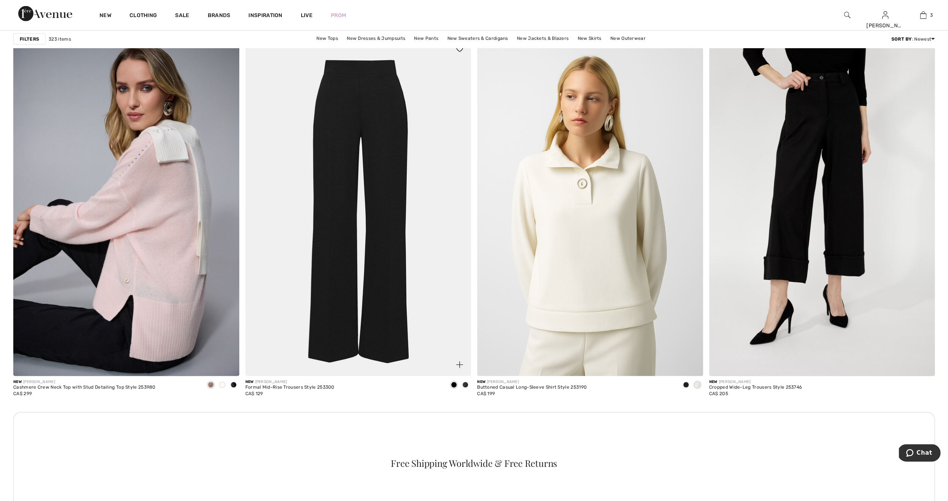  I want to click on span: CA$ 205, so click(719, 394).